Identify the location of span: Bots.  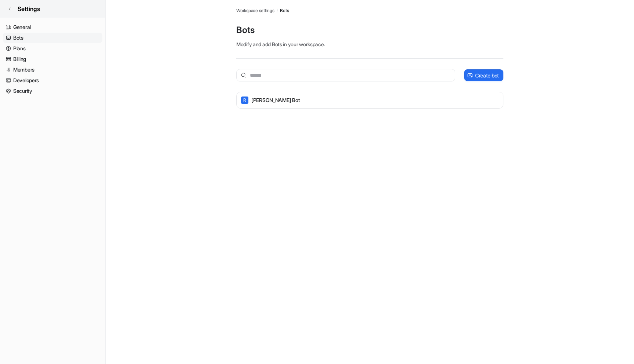
(285, 10).